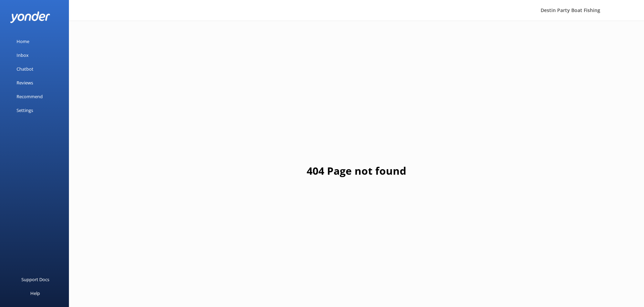 Image resolution: width=644 pixels, height=307 pixels. I want to click on div: Chatbot, so click(25, 69).